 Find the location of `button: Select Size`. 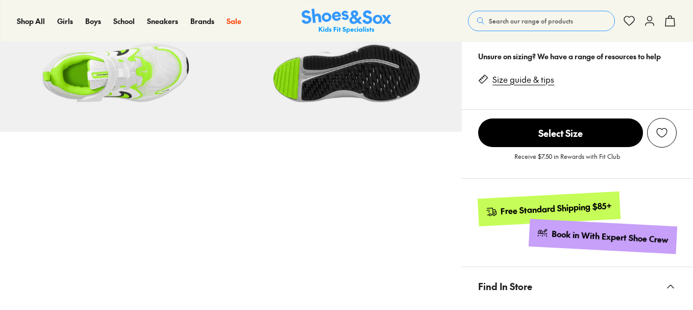

button: Select Size is located at coordinates (561, 133).